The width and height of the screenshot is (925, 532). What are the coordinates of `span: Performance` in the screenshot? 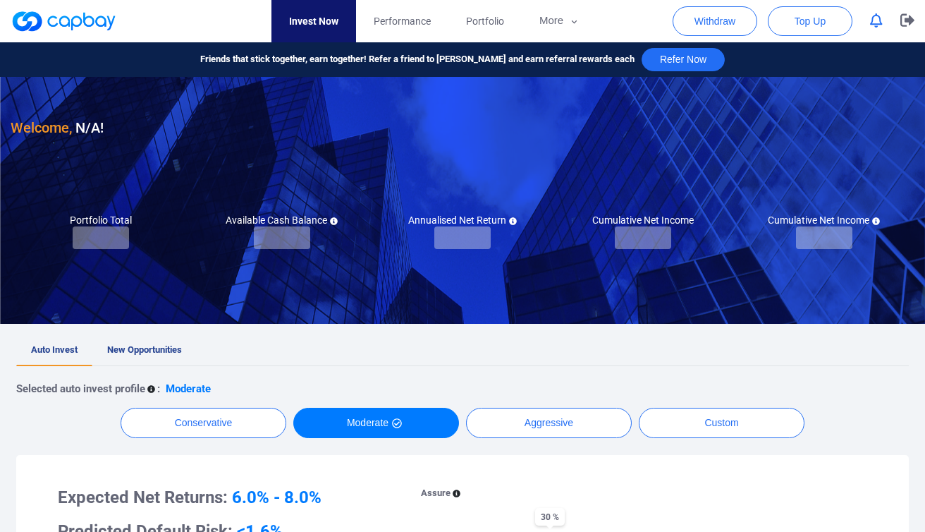 It's located at (402, 21).